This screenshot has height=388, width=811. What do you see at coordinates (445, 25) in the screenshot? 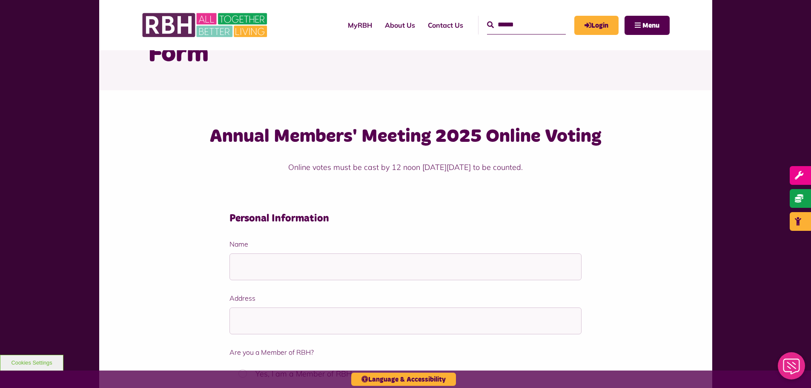
I see `a: Contact Us` at bounding box center [445, 25].